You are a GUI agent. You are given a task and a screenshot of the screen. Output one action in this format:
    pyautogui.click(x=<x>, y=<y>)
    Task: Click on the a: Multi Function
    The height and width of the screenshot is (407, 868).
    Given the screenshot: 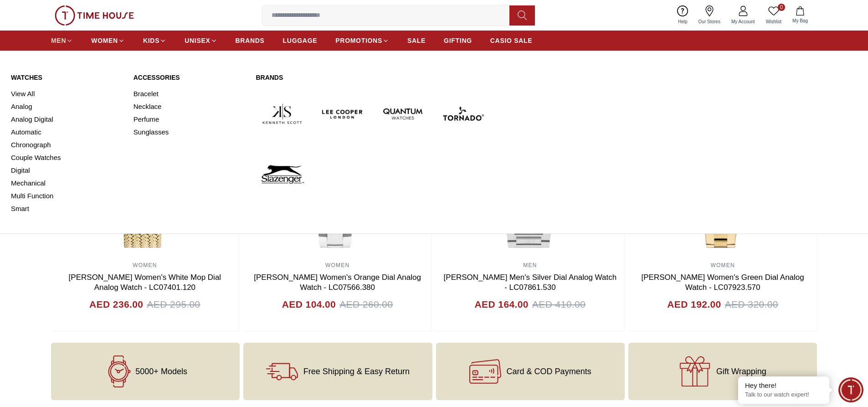 What is the action you would take?
    pyautogui.click(x=67, y=196)
    